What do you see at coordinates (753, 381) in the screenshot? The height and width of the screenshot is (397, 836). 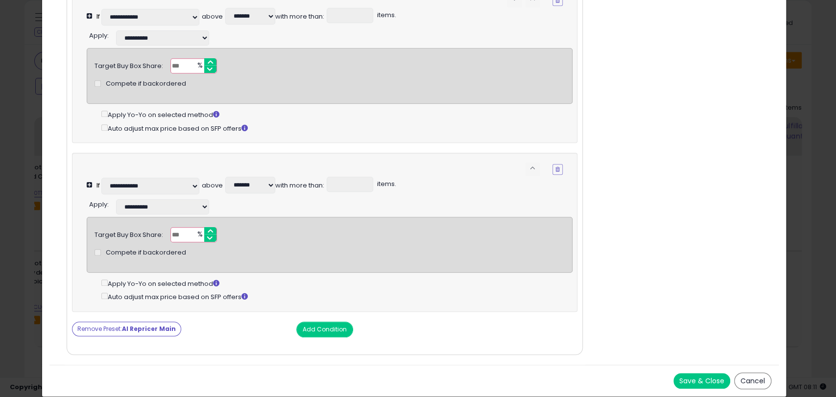 I see `button: Cancel` at bounding box center [753, 381].